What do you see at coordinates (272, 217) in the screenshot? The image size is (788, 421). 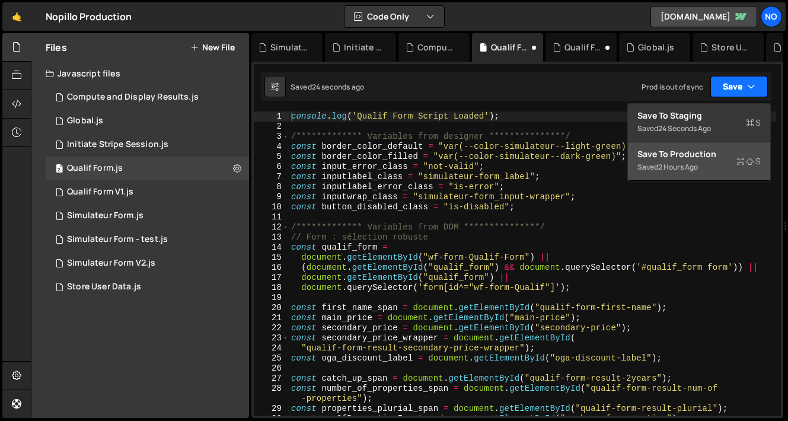 I see `div: 11` at bounding box center [272, 217].